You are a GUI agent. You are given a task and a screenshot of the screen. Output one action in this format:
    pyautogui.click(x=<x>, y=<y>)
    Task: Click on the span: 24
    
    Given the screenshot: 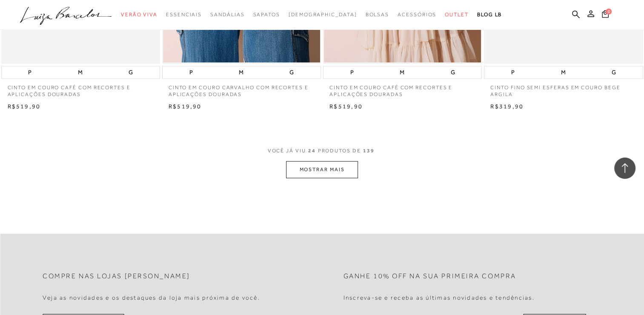 What is the action you would take?
    pyautogui.click(x=312, y=151)
    